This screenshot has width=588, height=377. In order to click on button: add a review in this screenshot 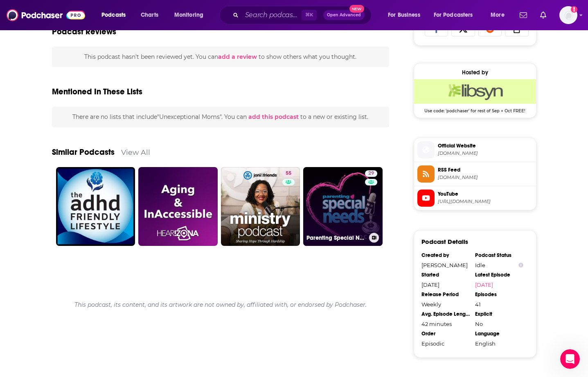, I will do `click(237, 56)`.